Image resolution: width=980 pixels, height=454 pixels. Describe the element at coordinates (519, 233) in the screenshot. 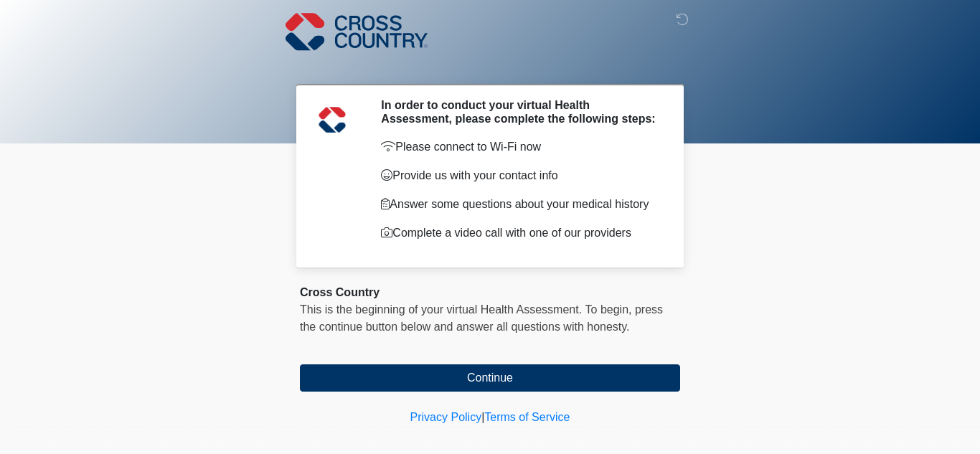

I see `p: Complete a video call with one of our providers` at that location.